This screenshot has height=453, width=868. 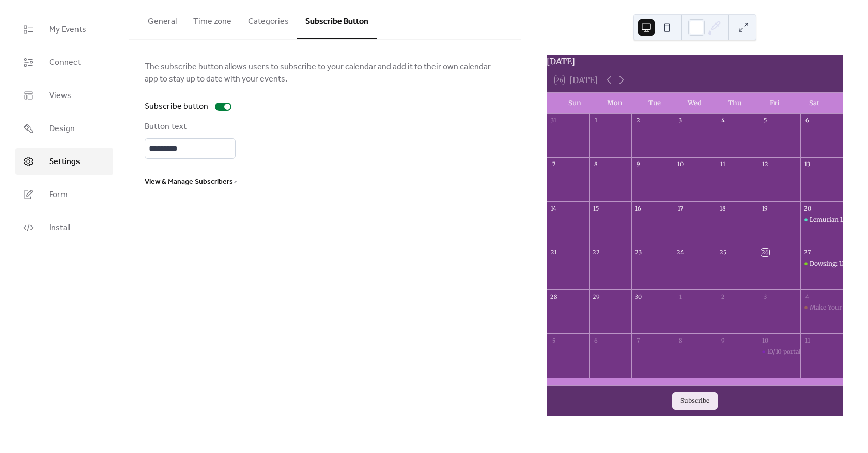 I want to click on button: Subscribe, so click(x=695, y=401).